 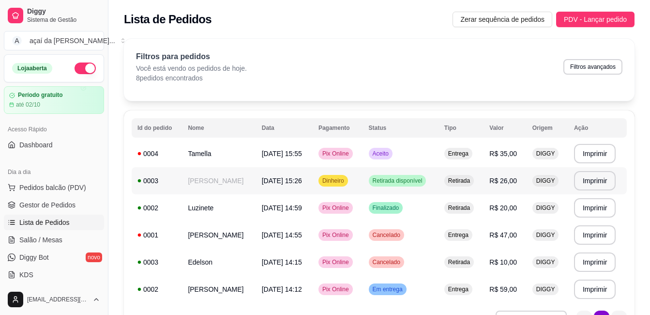 I want to click on td: Edelson, so click(x=219, y=262).